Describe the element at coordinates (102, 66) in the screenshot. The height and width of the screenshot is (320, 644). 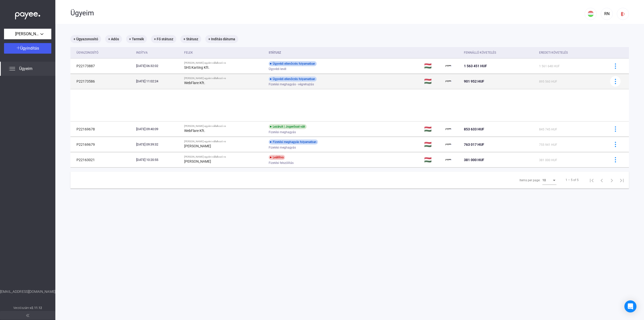
I see `td: P22173887` at that location.